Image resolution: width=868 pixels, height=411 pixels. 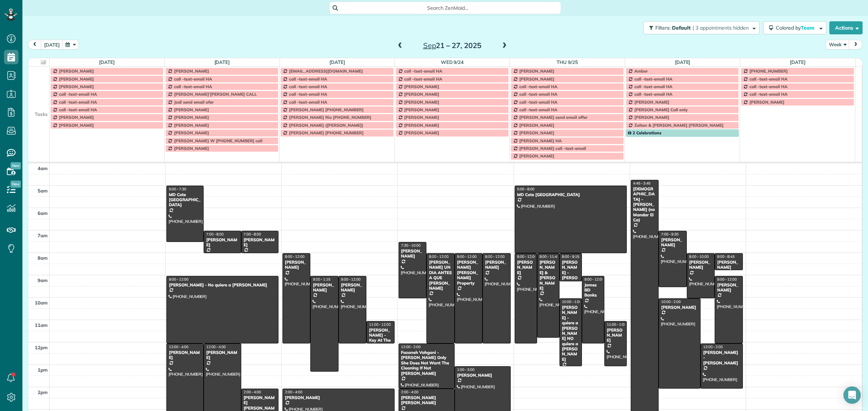 What do you see at coordinates (670, 234) in the screenshot?
I see `span: 7:00 - 9:30` at bounding box center [670, 234].